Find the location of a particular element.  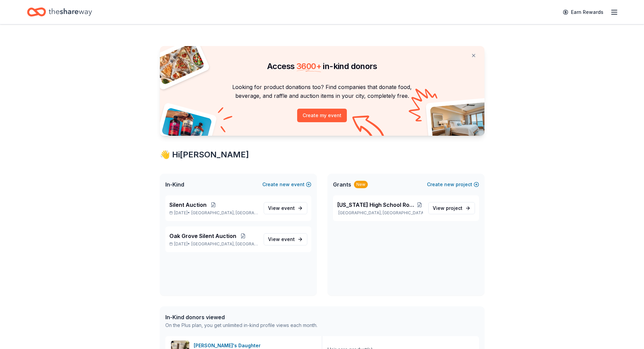

button: Create my event is located at coordinates (322, 115).